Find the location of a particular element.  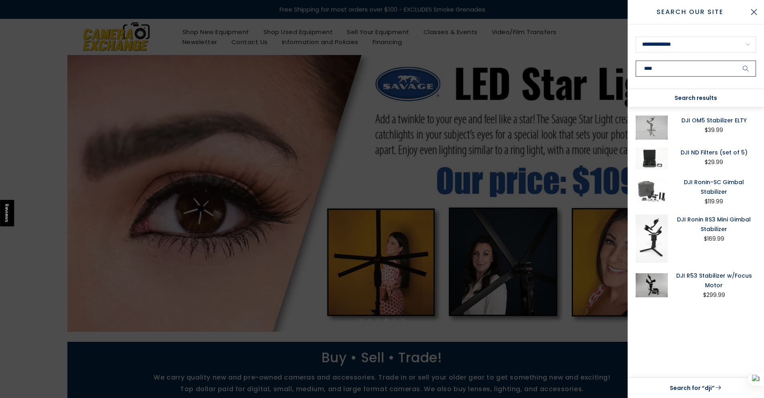

button: Close Search is located at coordinates (754, 12).